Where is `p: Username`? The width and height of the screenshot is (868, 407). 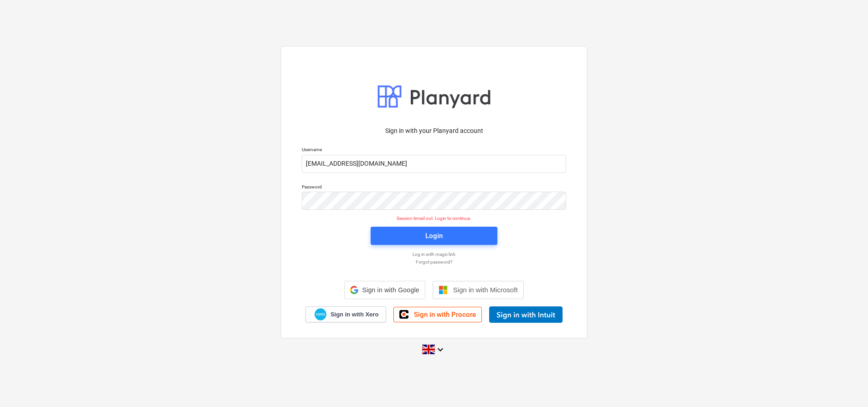
p: Username is located at coordinates (434, 150).